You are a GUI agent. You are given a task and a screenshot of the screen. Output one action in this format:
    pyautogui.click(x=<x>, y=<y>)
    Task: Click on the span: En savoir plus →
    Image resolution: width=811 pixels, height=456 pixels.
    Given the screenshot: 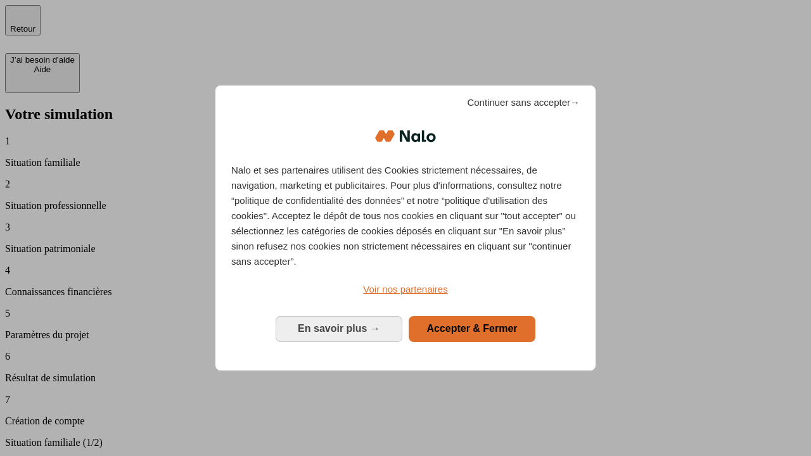 What is the action you would take?
    pyautogui.click(x=339, y=328)
    